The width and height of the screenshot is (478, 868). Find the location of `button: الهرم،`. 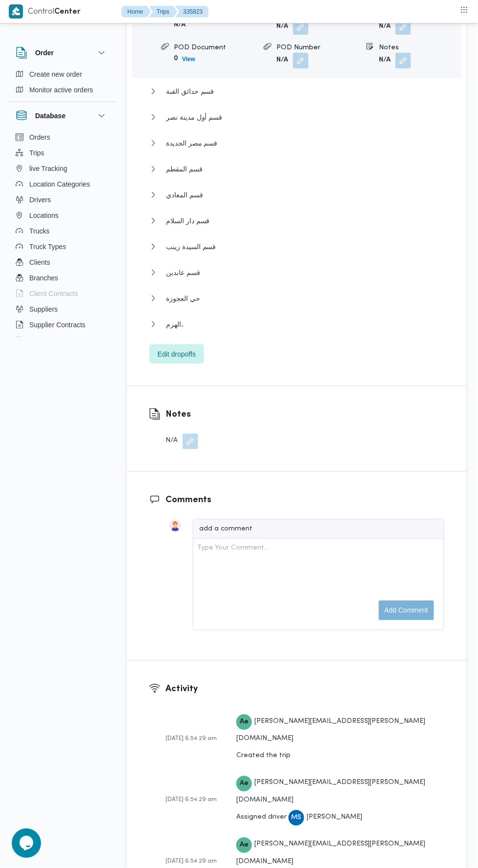

button: الهرم، is located at coordinates (297, 324).